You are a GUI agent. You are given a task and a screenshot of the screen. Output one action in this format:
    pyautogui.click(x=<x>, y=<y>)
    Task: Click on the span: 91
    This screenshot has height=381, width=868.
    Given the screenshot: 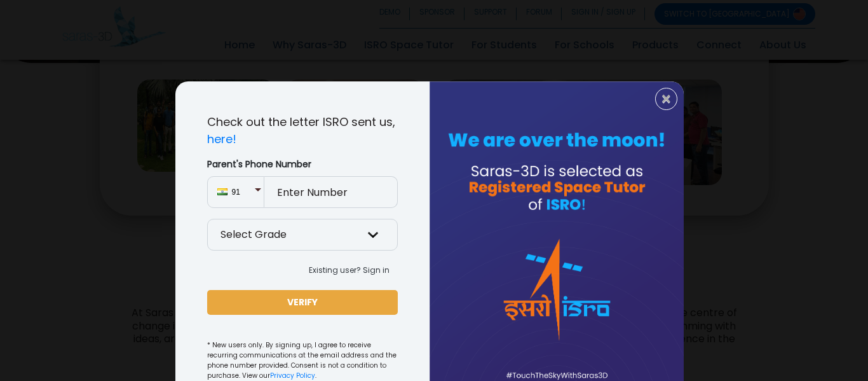 What is the action you would take?
    pyautogui.click(x=243, y=192)
    